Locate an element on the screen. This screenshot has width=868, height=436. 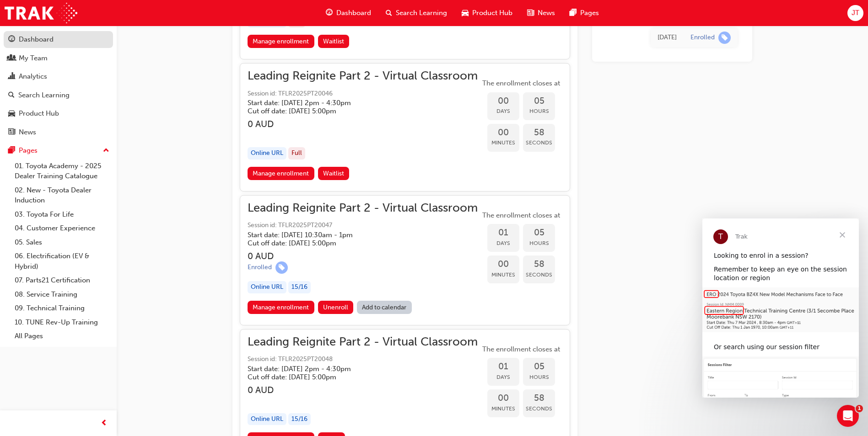
a: My Team is located at coordinates (58, 58).